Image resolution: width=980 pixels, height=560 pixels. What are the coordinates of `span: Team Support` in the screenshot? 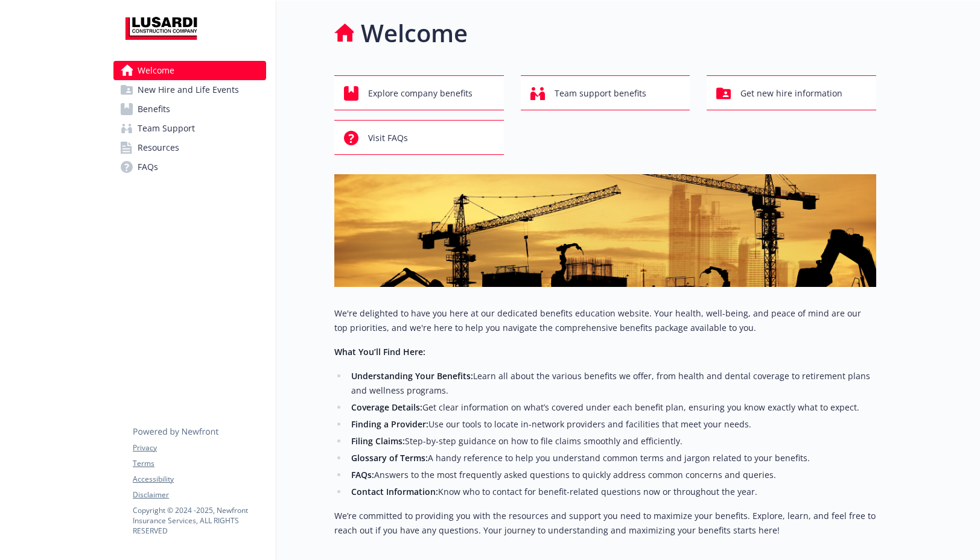 It's located at (166, 128).